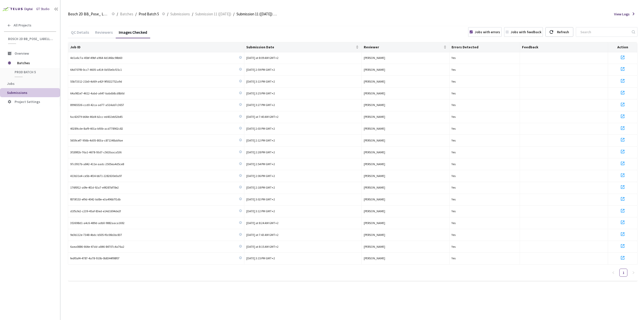 This screenshot has width=644, height=320. I want to click on li: Previous Page, so click(613, 272).